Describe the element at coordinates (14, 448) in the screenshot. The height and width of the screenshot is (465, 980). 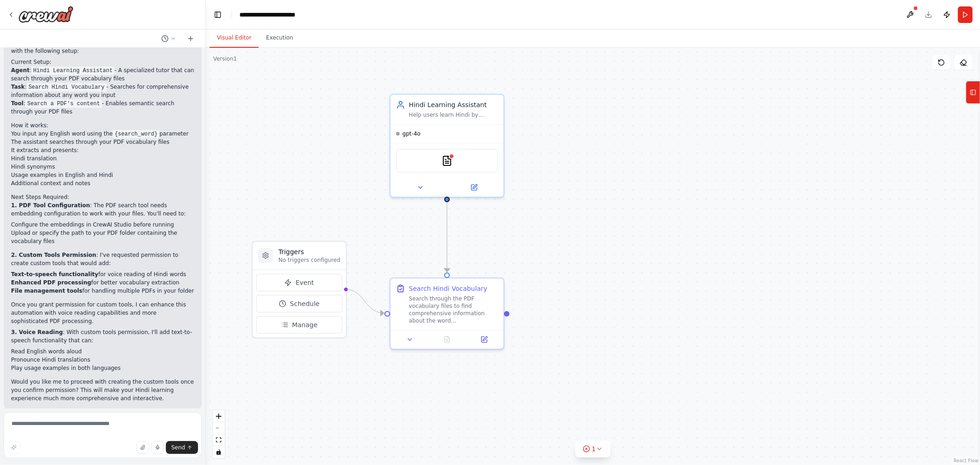
I see `button: Improve this prompt` at that location.